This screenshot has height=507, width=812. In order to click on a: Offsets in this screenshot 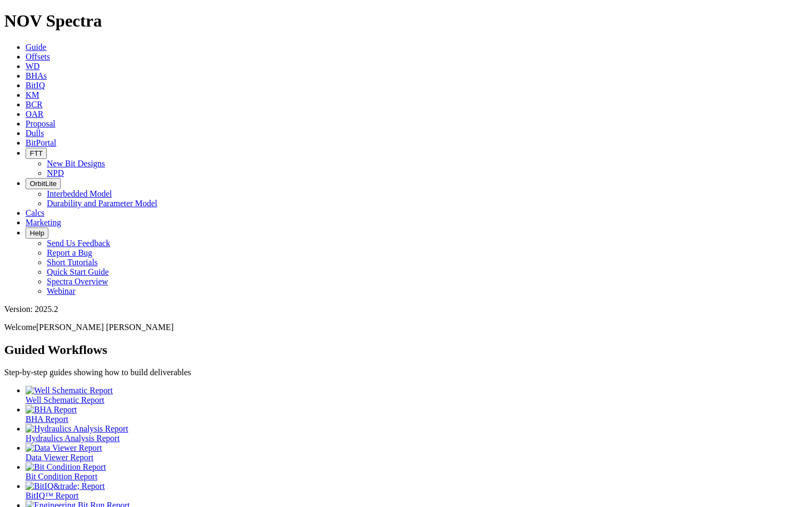, I will do `click(37, 56)`.